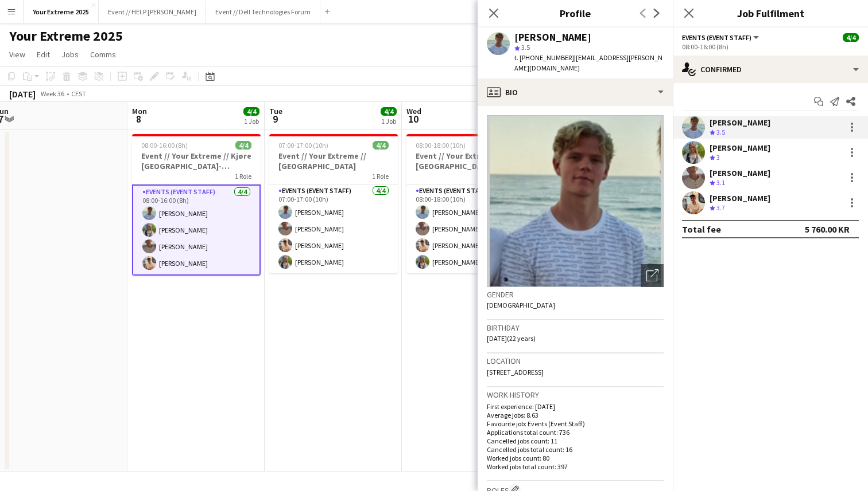 This screenshot has width=868, height=491. Describe the element at coordinates (827, 229) in the screenshot. I see `div: 5 760.00 KR` at that location.